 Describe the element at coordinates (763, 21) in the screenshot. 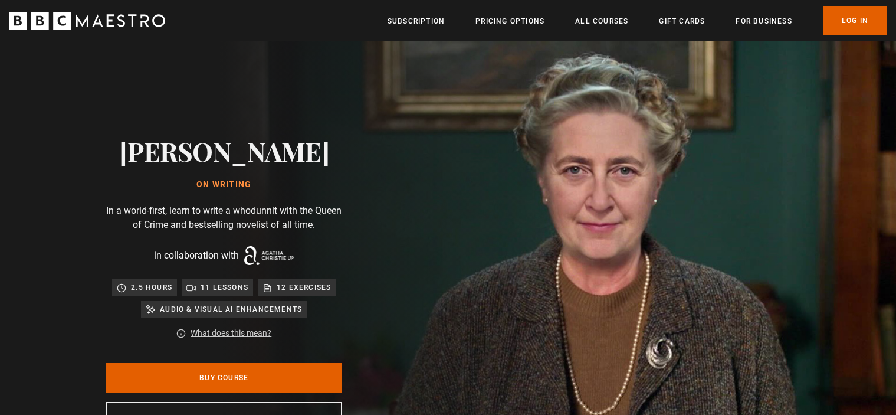

I see `a: For business` at that location.